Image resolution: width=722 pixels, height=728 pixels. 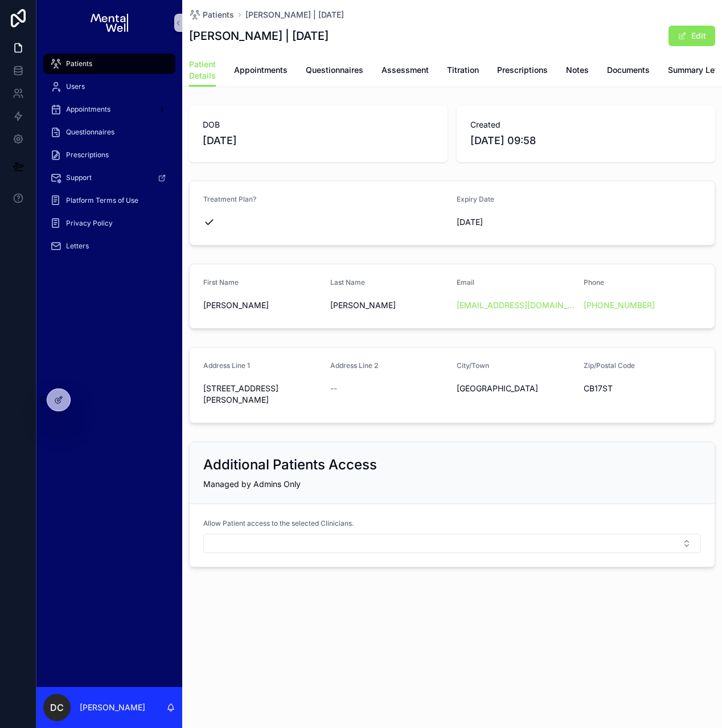 What do you see at coordinates (643, 389) in the screenshot?
I see `span: CB17ST` at bounding box center [643, 389].